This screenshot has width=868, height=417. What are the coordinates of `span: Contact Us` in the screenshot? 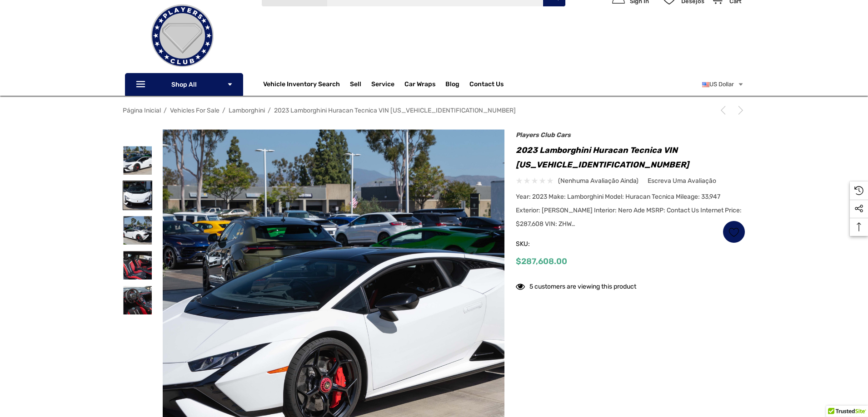 It's located at (486, 86).